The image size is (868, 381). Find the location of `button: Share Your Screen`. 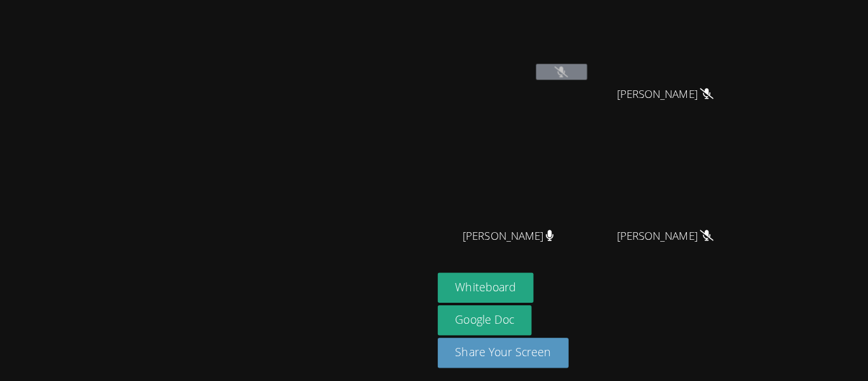

button: Share Your Screen is located at coordinates (505, 351).